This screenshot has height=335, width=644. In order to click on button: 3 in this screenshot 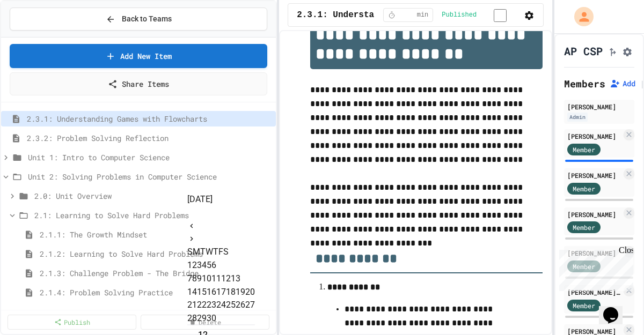, I will do `click(199, 266)`.